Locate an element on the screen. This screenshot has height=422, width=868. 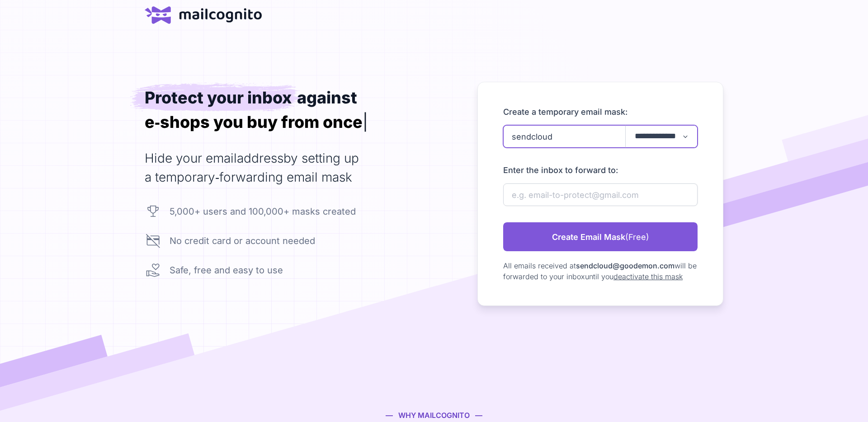
label: Enter the inbox to forward to: is located at coordinates (601, 170).